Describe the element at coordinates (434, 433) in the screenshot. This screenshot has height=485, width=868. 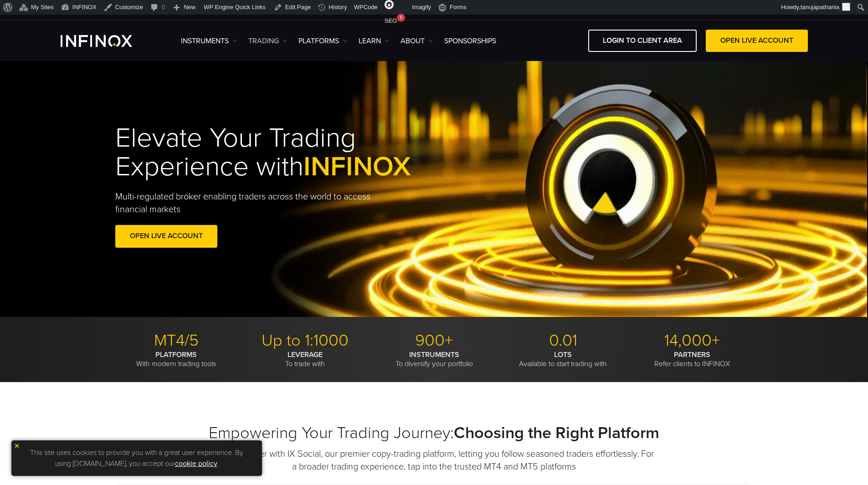
I see `h2: Empowering Your Trading Journey:` at that location.